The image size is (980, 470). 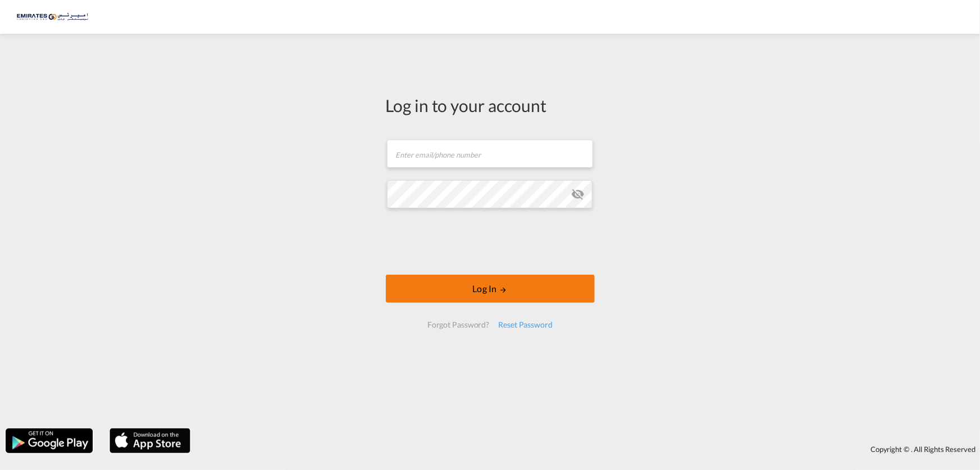 What do you see at coordinates (491, 288) in the screenshot?
I see `button: LOGIN` at bounding box center [491, 288].